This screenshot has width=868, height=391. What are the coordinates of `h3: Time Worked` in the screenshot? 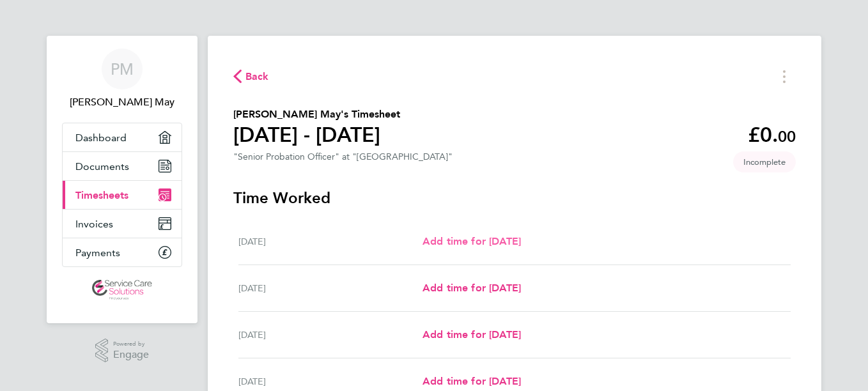 It's located at (515, 198).